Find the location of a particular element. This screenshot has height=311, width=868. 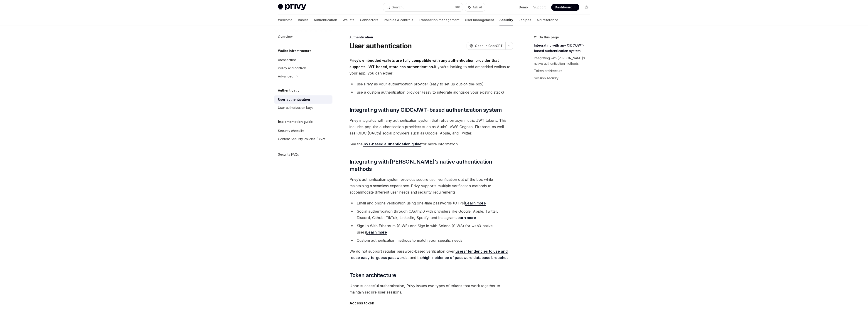

button: Search...⌘K is located at coordinates (423, 8).